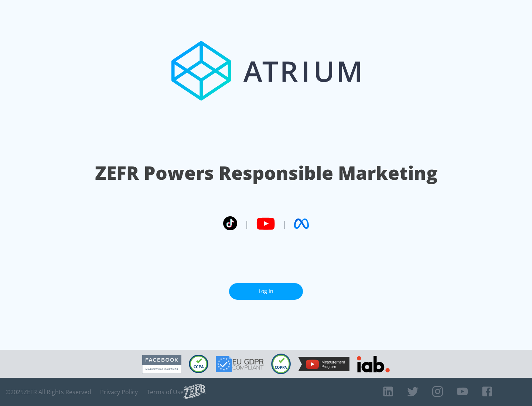 The width and height of the screenshot is (532, 406). What do you see at coordinates (198, 364) in the screenshot?
I see `img: CCPA Compliant` at bounding box center [198, 364].